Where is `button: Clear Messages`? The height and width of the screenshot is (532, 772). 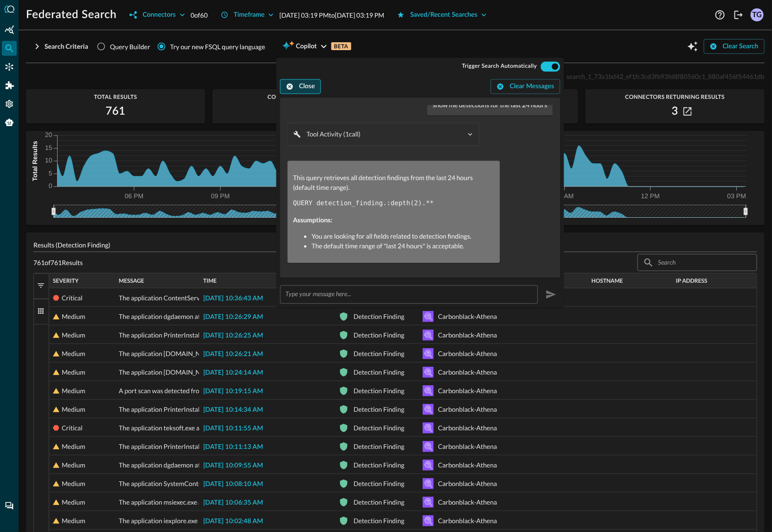
button: Clear Messages is located at coordinates (525, 86).